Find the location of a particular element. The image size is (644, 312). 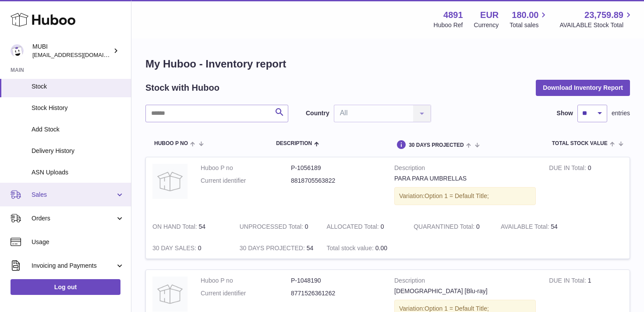

div: Currency is located at coordinates (486, 25).